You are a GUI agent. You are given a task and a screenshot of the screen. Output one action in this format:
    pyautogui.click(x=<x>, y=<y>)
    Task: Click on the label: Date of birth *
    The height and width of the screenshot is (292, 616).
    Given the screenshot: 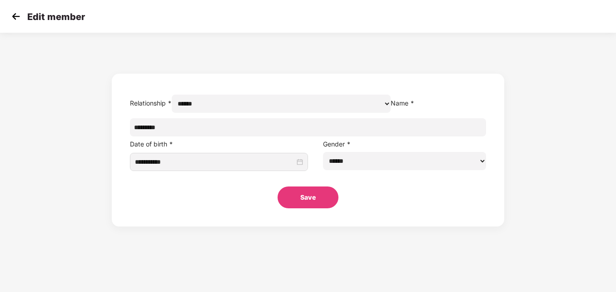 What is the action you would take?
    pyautogui.click(x=151, y=144)
    